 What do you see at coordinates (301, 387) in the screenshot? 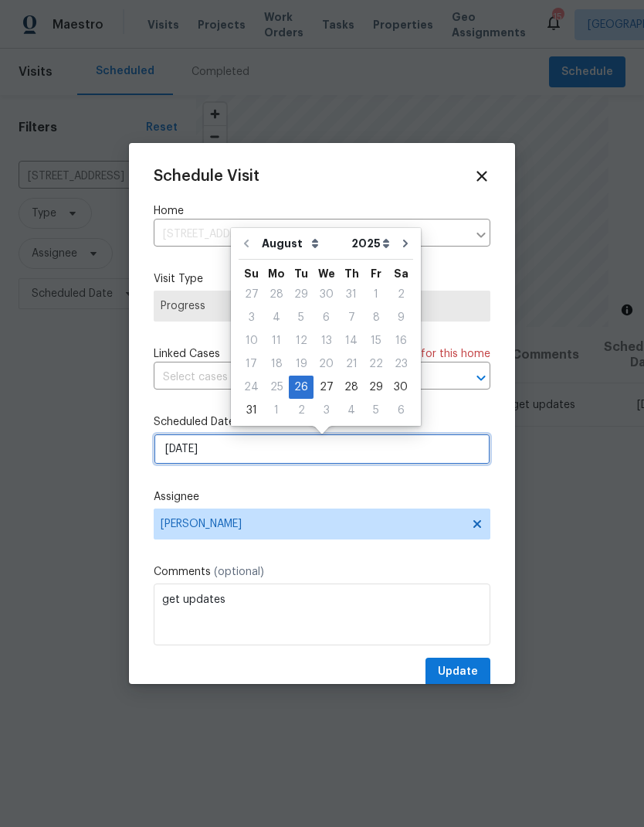
I see `div: 26` at bounding box center [301, 387].